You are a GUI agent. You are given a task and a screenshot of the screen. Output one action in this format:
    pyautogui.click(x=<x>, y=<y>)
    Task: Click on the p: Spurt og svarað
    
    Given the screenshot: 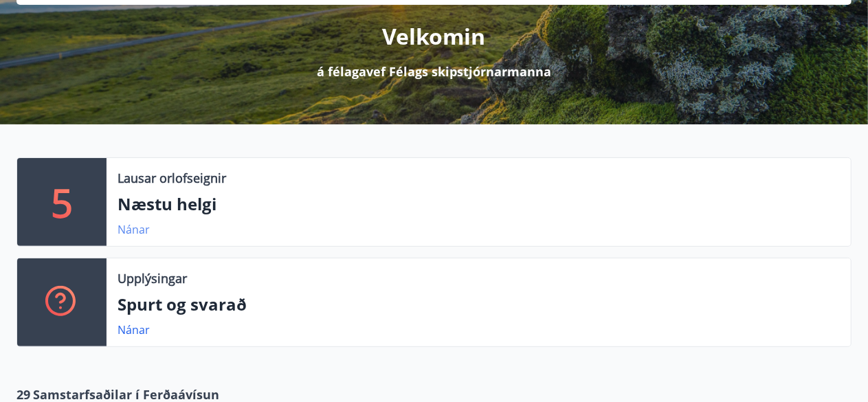 What is the action you would take?
    pyautogui.click(x=478, y=305)
    